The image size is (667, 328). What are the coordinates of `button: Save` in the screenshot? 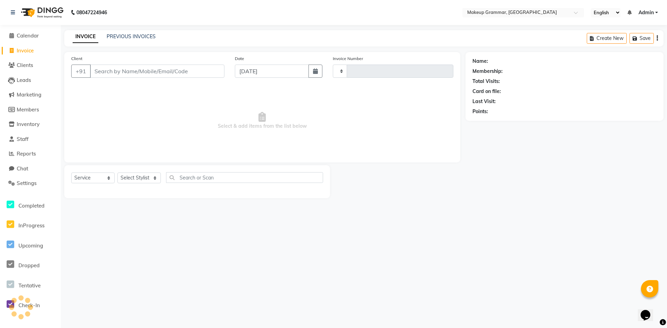 It's located at (641, 38).